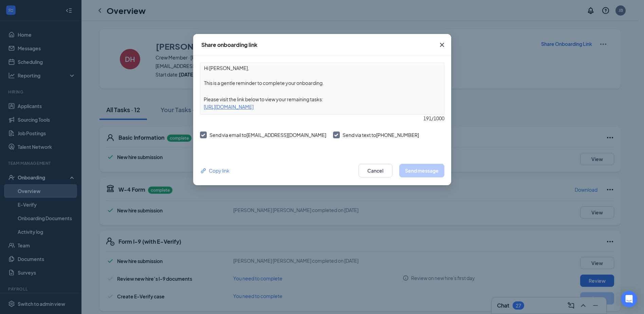 The width and height of the screenshot is (644, 314). I want to click on div: Share onboarding link, so click(229, 45).